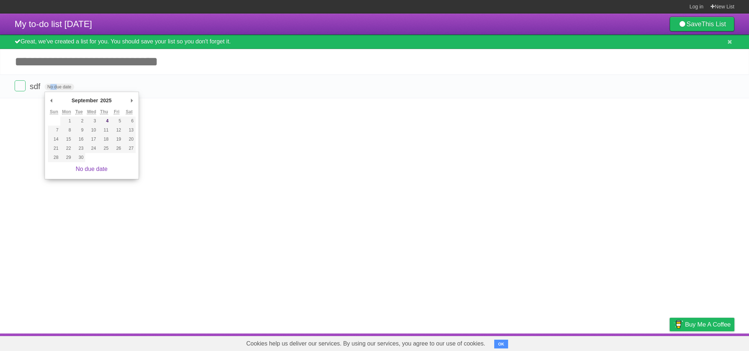  I want to click on button: 17, so click(91, 139).